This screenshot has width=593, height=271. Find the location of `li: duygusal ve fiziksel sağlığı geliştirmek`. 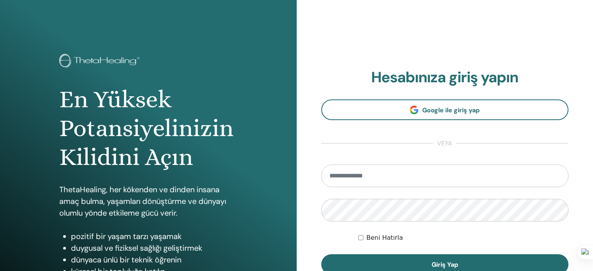

li: duygusal ve fiziksel sağlığı geliştirmek is located at coordinates (154, 248).